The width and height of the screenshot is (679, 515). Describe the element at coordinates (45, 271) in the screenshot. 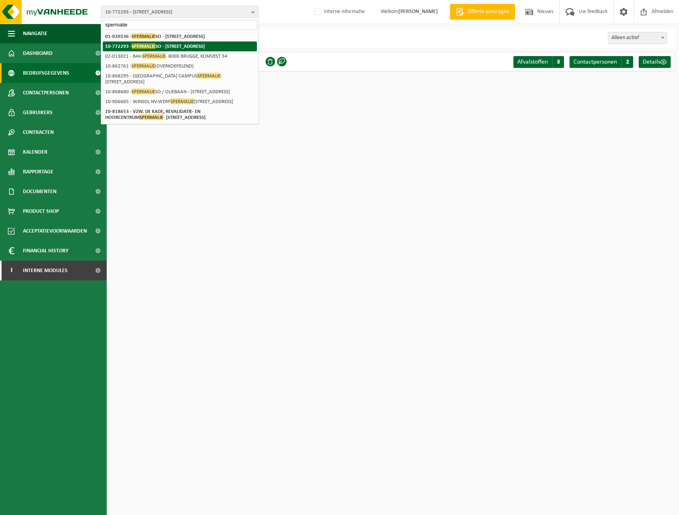

I see `span: Interne modules` at that location.